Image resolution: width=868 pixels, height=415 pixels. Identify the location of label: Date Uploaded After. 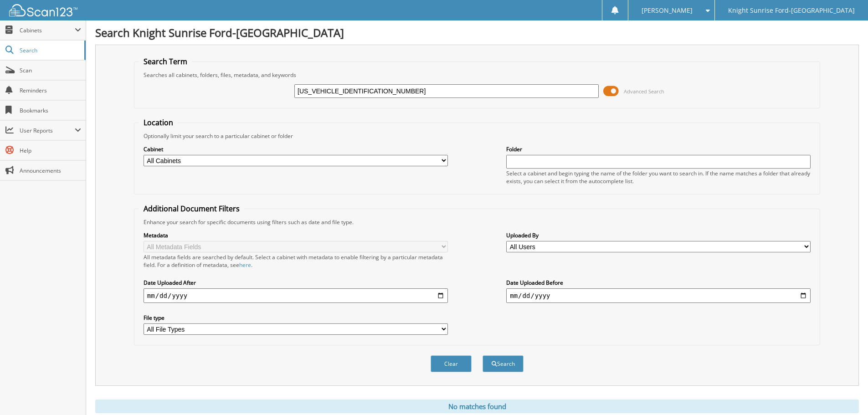
(295, 283).